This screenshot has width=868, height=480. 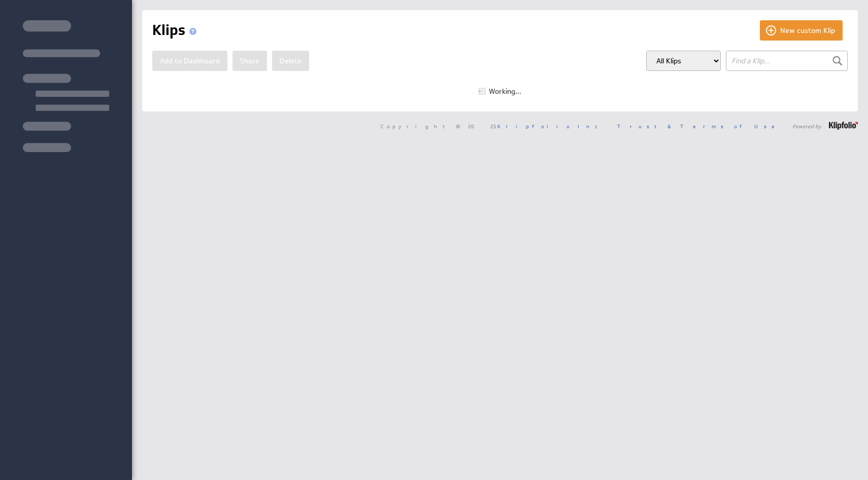 I want to click on img: skeleton-sidenav.svg, so click(x=66, y=86).